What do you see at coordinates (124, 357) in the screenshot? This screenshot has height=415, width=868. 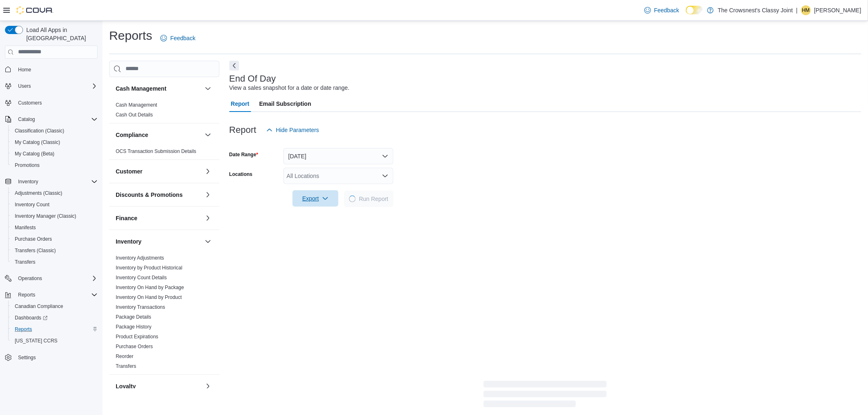 I see `span: Reorder` at bounding box center [124, 357].